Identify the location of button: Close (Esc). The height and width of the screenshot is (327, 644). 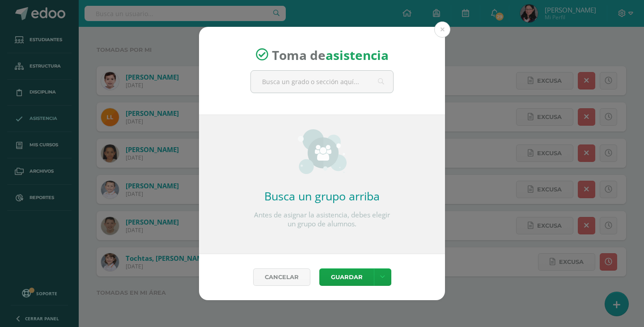
(442, 29).